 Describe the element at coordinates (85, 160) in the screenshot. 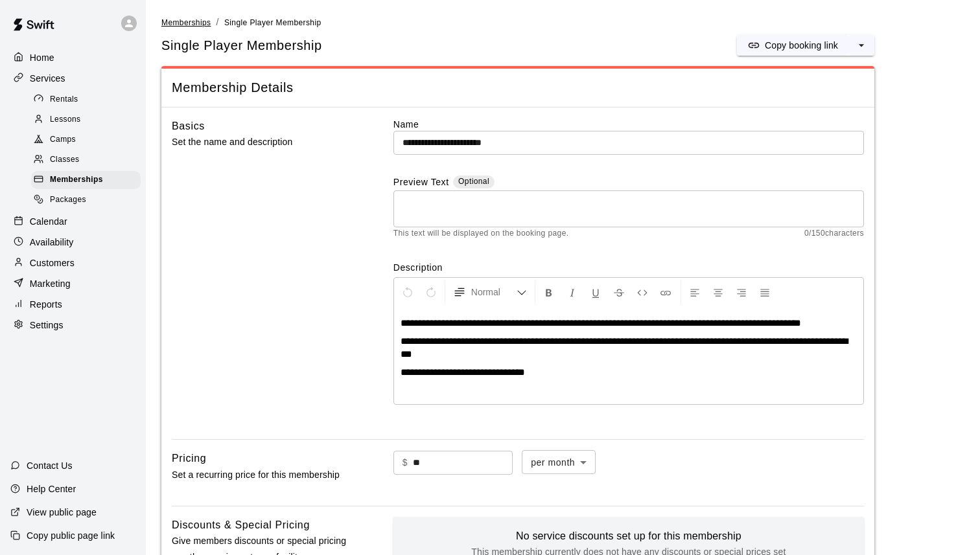

I see `div: Classes` at that location.